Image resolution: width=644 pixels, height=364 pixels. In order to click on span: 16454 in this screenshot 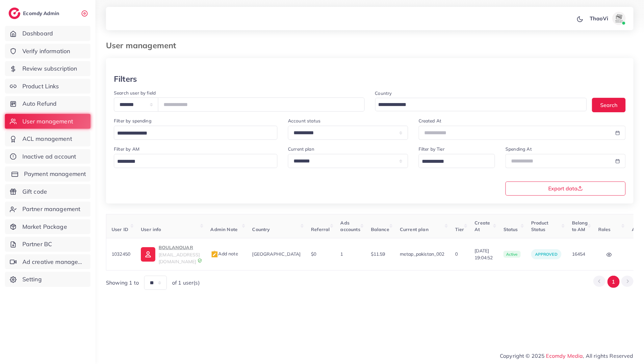, I will do `click(578, 255)`.